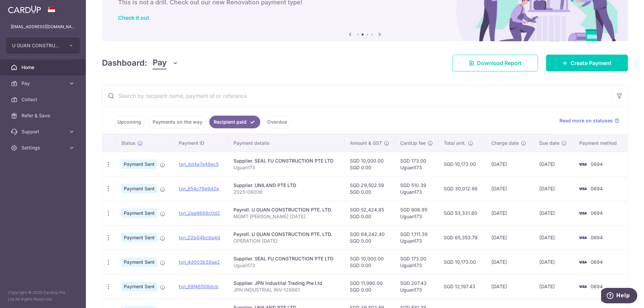 The width and height of the screenshot is (644, 308). Describe the element at coordinates (44, 67) in the screenshot. I see `span: Home` at that location.